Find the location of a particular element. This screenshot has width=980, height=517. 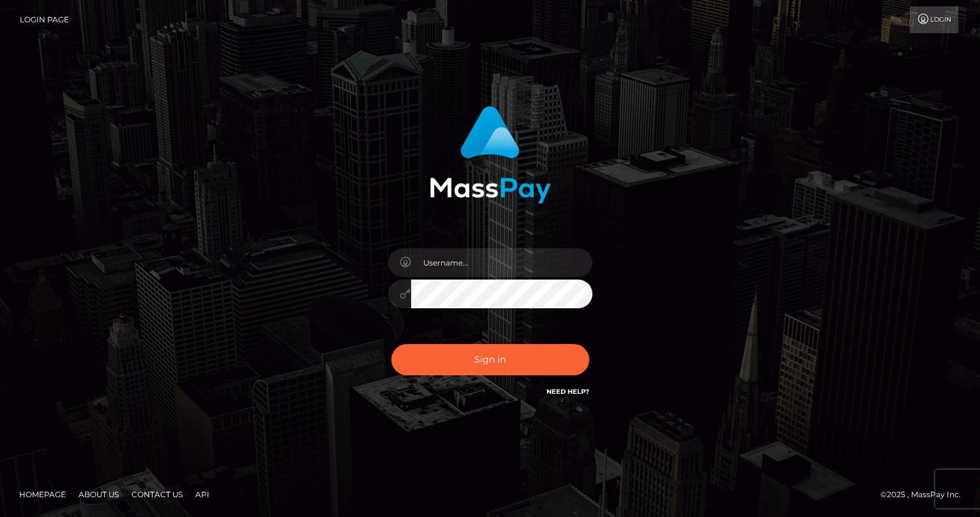

img: MassPay Login is located at coordinates (490, 154).